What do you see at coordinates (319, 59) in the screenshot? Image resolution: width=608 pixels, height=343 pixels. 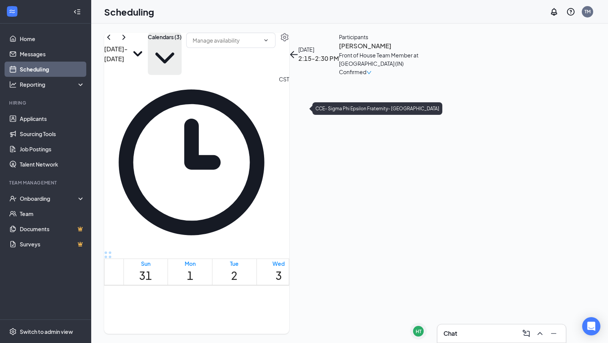 I see `h3: 2:15-2:30 PM` at bounding box center [319, 59].